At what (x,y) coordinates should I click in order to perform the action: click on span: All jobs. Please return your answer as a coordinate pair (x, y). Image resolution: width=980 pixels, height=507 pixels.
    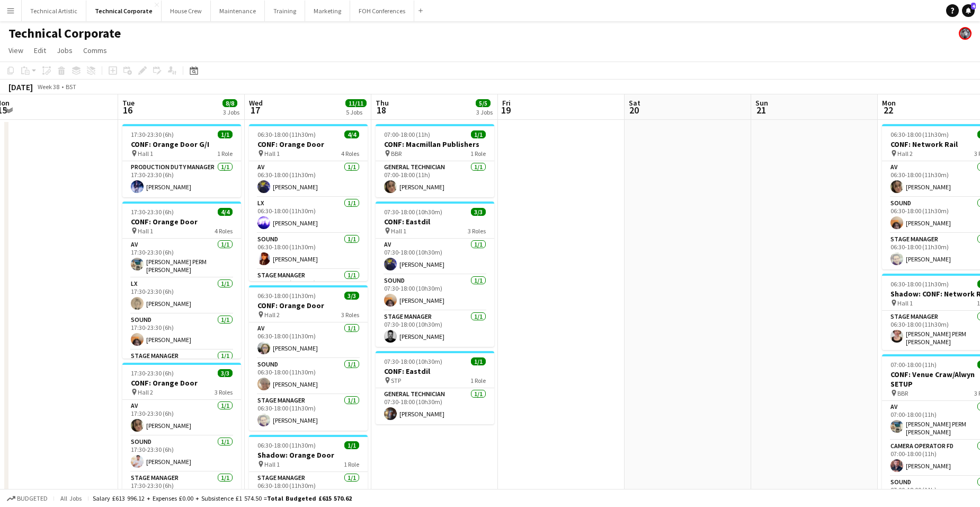
    Looking at the image, I should click on (71, 498).